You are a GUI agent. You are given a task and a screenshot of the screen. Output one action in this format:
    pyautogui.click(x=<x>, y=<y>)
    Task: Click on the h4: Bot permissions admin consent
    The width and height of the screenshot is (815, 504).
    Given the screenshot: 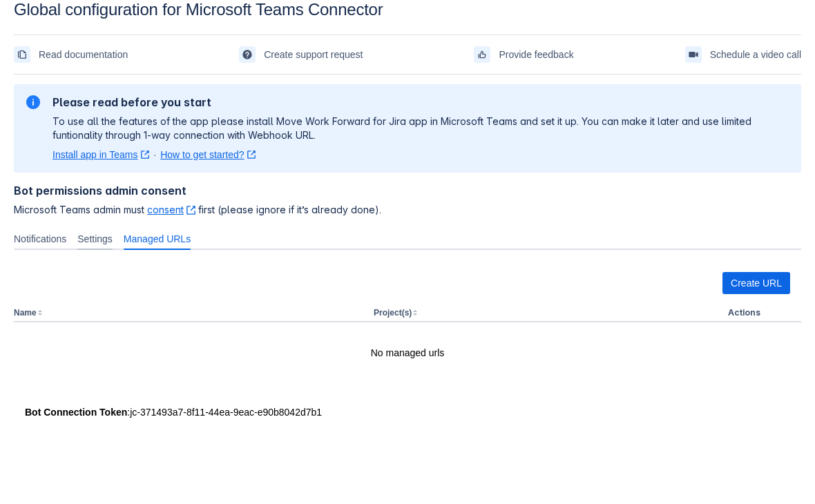 What is the action you would take?
    pyautogui.click(x=408, y=191)
    